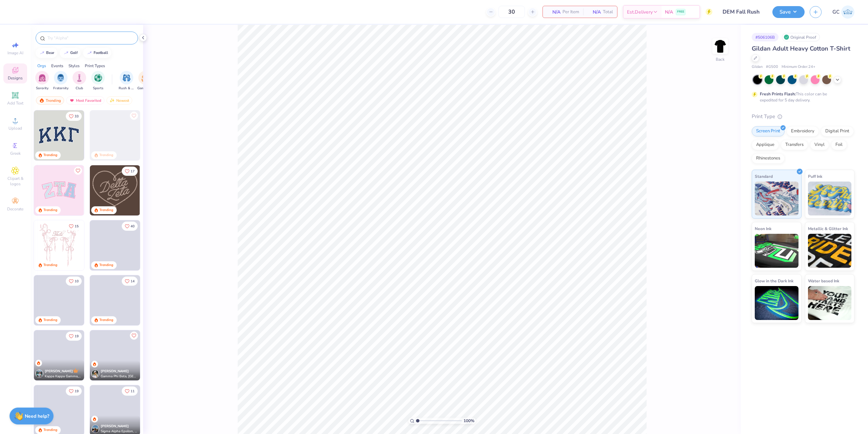 Image resolution: width=868 pixels, height=434 pixels. I want to click on span: Greek, so click(15, 153).